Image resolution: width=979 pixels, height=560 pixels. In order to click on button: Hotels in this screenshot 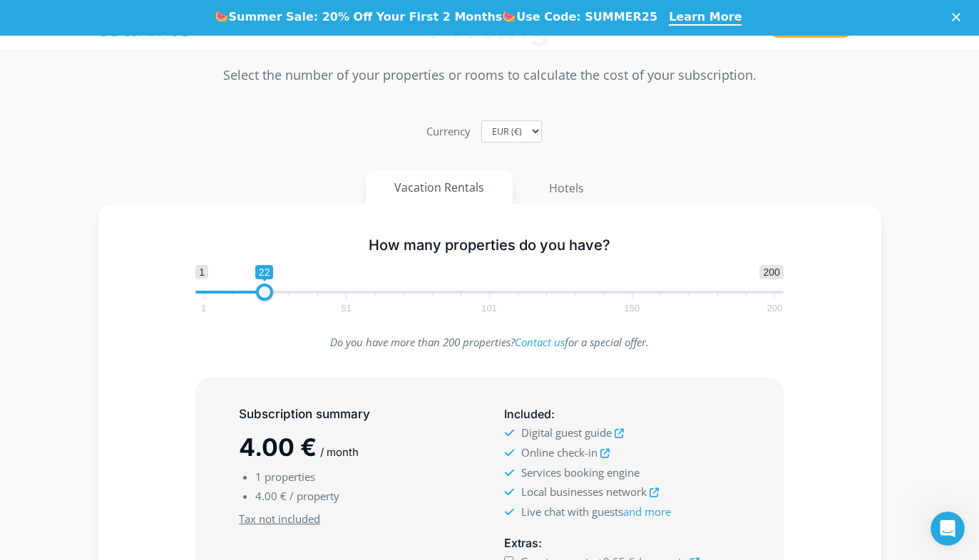, I will do `click(566, 188)`.